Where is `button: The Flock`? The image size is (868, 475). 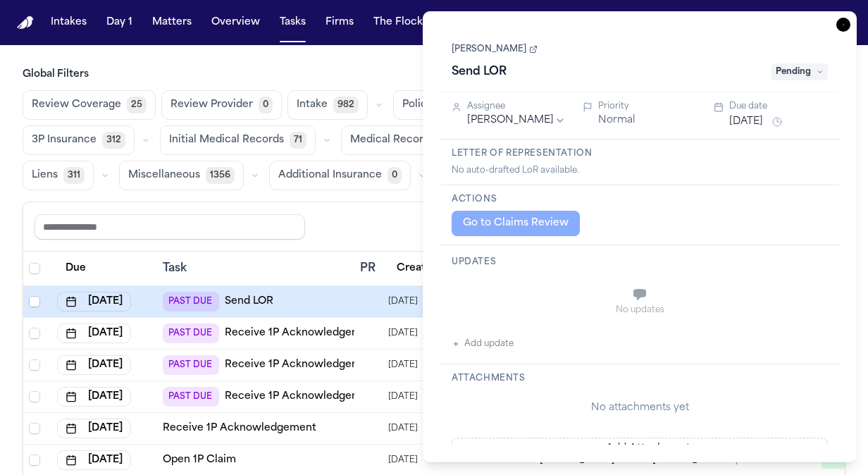
button: The Flock is located at coordinates (398, 23).